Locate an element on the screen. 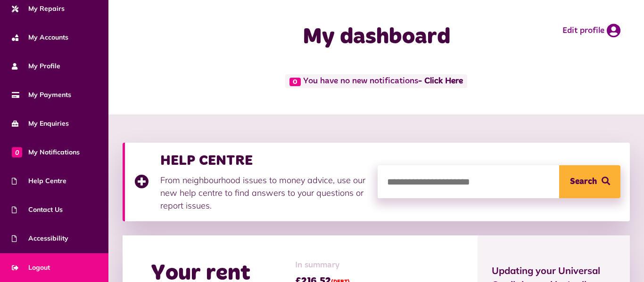 Image resolution: width=644 pixels, height=282 pixels. span: My Enquiries is located at coordinates (40, 123).